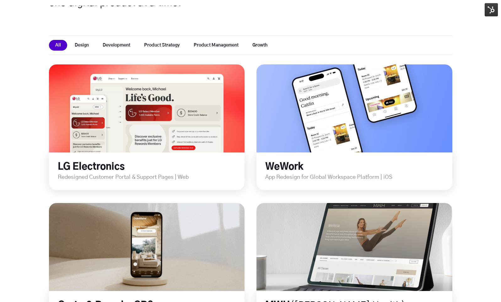 This screenshot has height=302, width=501. I want to click on p: Redesigned Customer Portal & Support Pages | Web, so click(151, 177).